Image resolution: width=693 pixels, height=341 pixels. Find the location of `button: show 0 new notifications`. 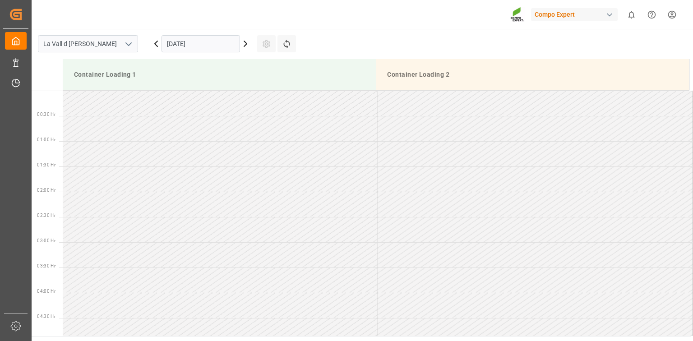

button: show 0 new notifications is located at coordinates (631, 14).